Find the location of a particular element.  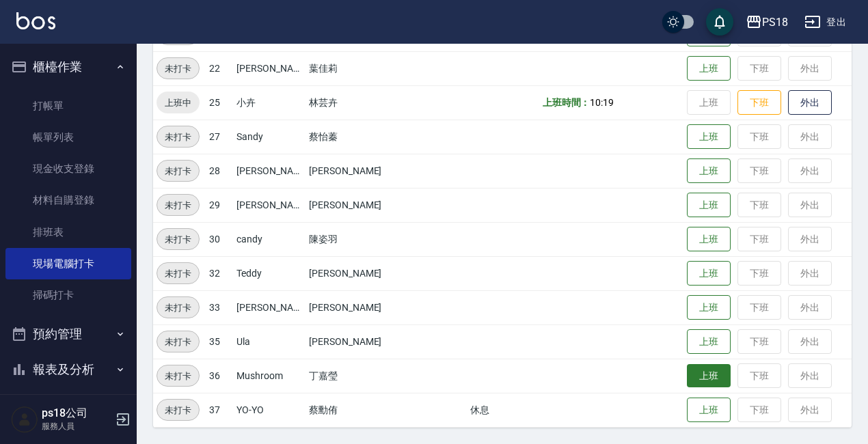

a: 掃碼打卡 is located at coordinates (69, 295).